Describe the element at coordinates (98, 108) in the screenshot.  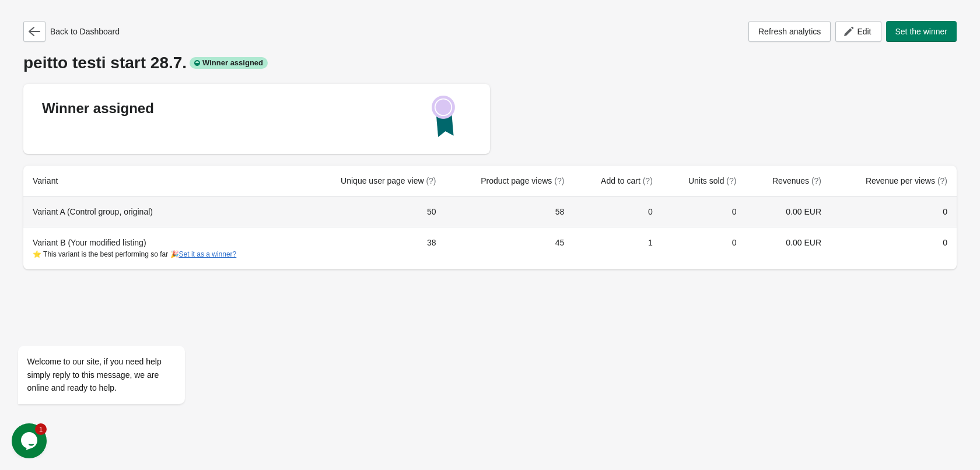
I see `strong: Winner assigned` at that location.